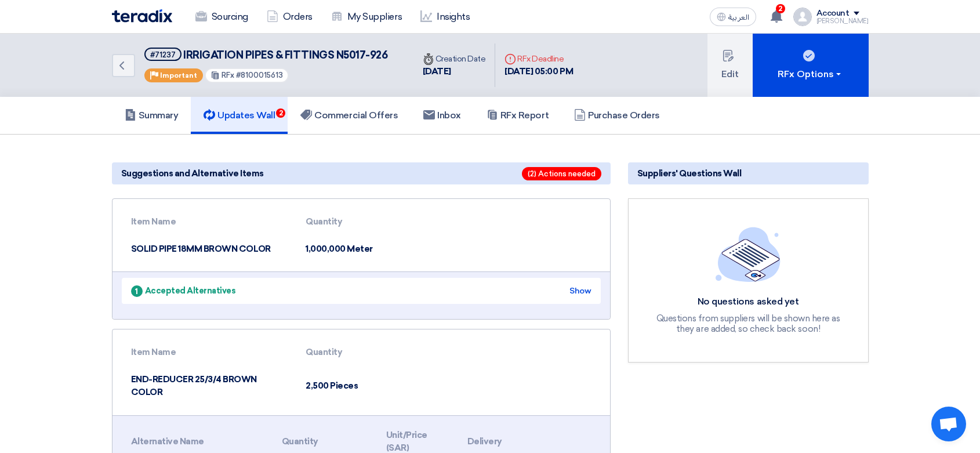 This screenshot has height=453, width=980. Describe the element at coordinates (811, 65) in the screenshot. I see `button: RFx Options` at that location.